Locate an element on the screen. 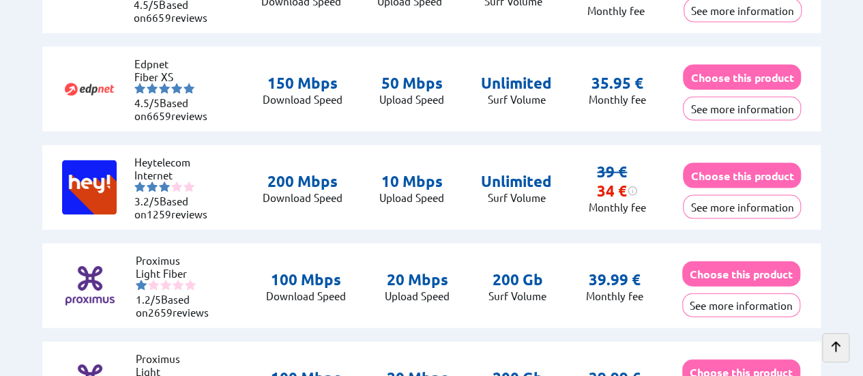 This screenshot has width=863, height=376. img: Logo of Heytelecom is located at coordinates (89, 188).